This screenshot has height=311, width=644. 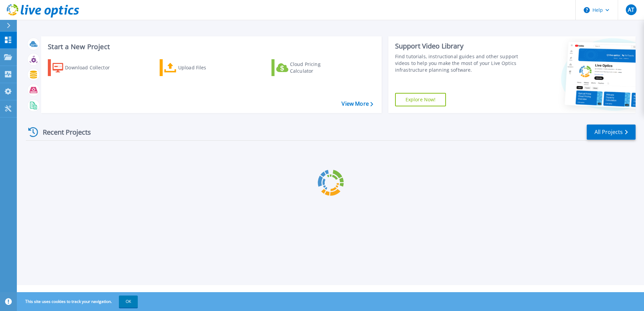 What do you see at coordinates (210, 47) in the screenshot?
I see `h3: Start a New Project` at bounding box center [210, 47].